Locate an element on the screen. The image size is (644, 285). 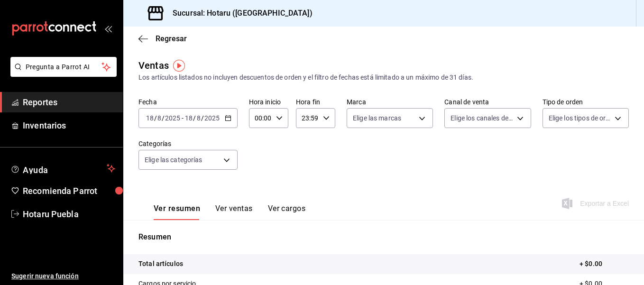
span: Elige los canales de venta is located at coordinates (482, 118).